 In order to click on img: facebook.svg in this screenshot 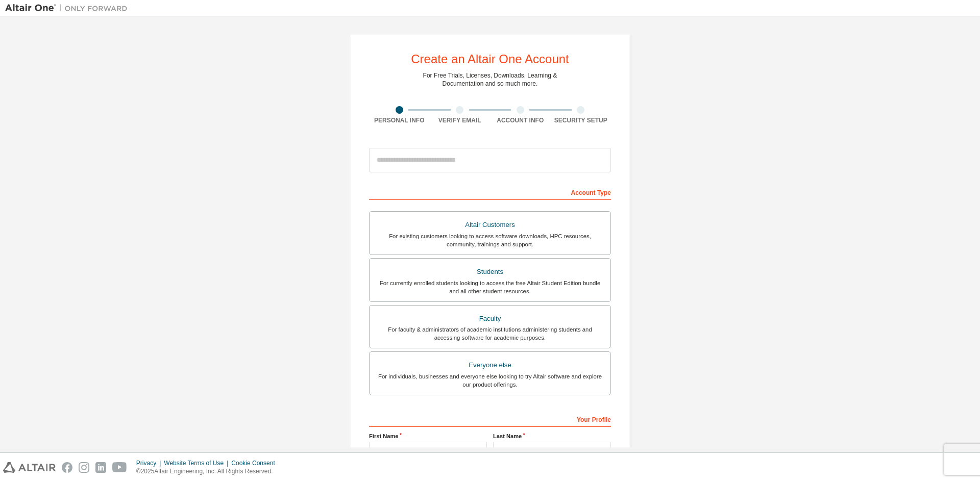, I will do `click(67, 467)`.